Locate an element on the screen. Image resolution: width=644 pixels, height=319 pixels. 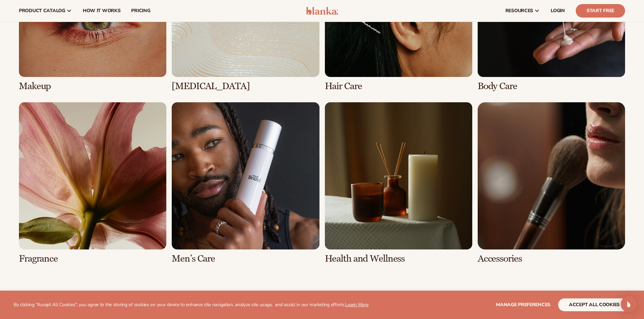
div: 6 / 8 is located at coordinates (245, 183).